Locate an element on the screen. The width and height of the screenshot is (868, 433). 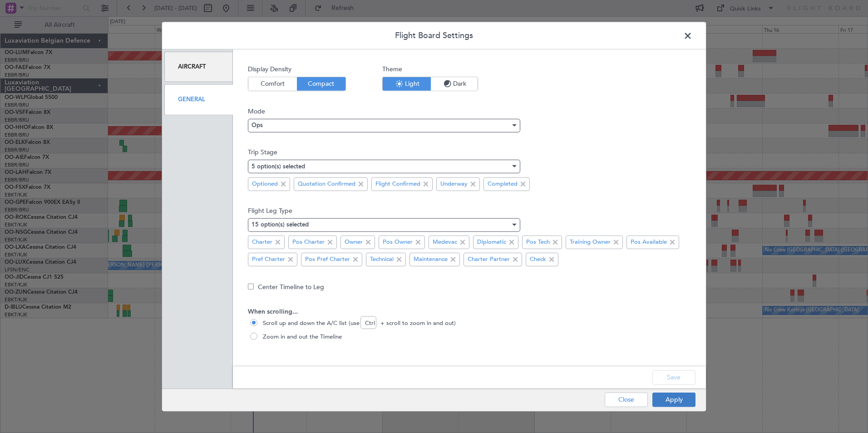
button: Apply is located at coordinates (674, 399).